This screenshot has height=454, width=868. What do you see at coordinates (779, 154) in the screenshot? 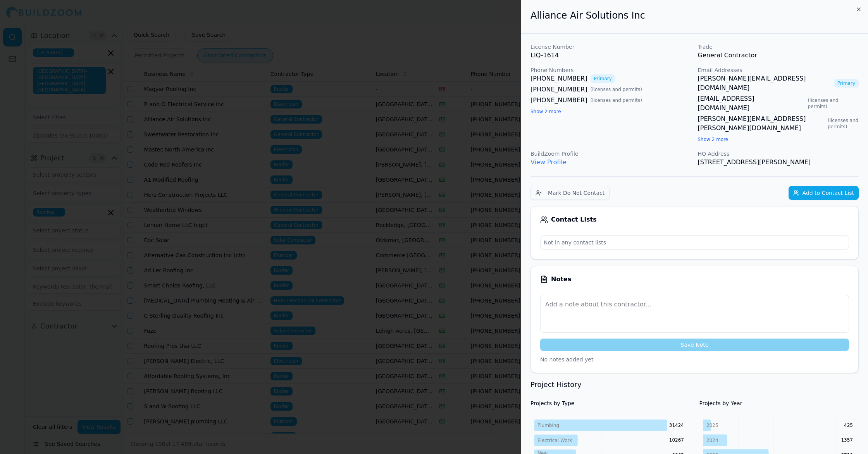
I see `p: HQ Address` at bounding box center [779, 154].